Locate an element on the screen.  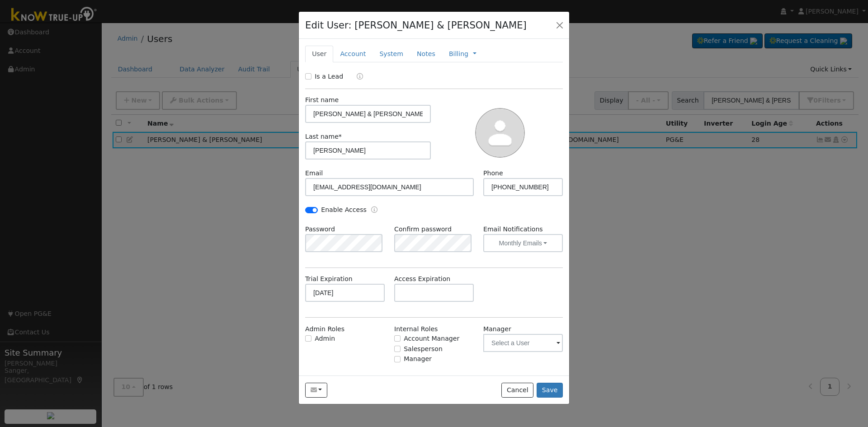
button: Monthly Emails is located at coordinates (523, 243).